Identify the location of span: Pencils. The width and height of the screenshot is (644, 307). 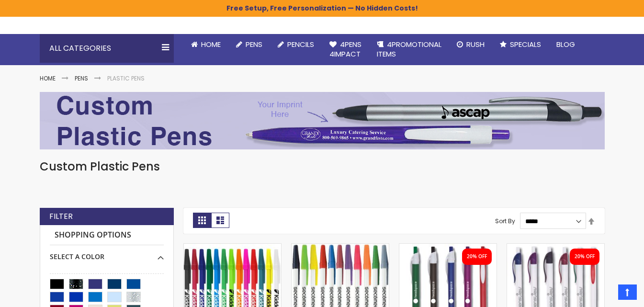
(300, 44).